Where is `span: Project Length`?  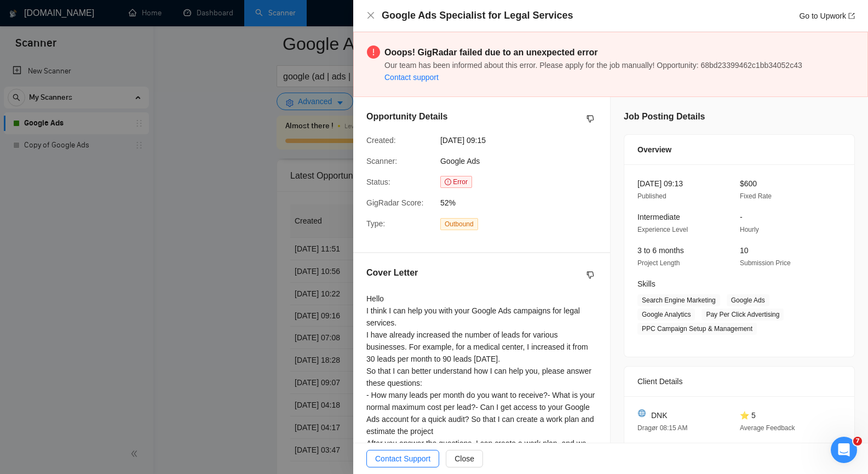
span: Project Length is located at coordinates (658, 263).